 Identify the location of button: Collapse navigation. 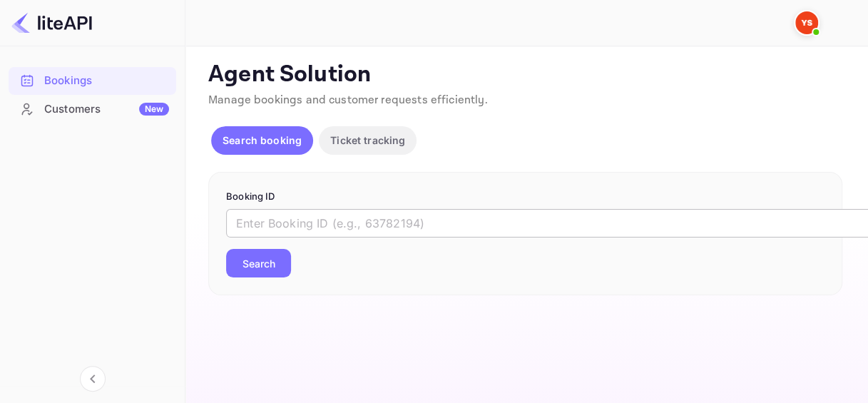
(92, 378).